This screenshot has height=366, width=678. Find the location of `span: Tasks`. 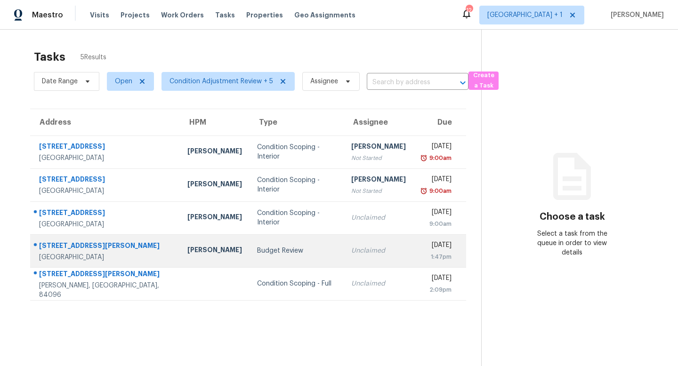

span: Tasks is located at coordinates (225, 15).